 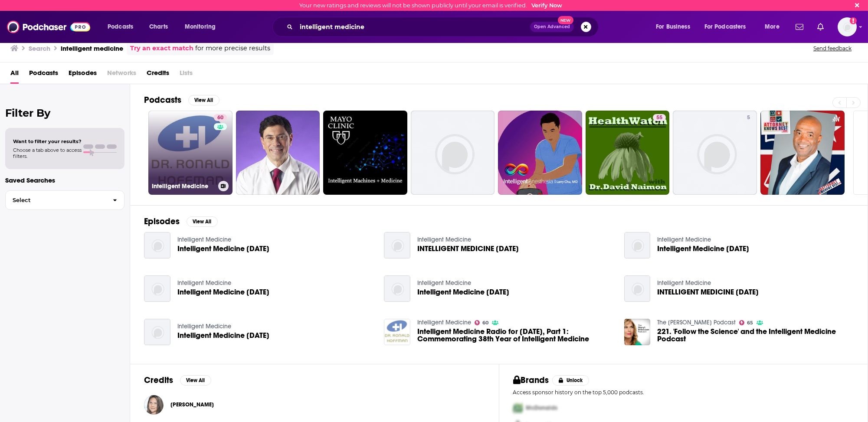 I want to click on img: 221. 'Follow the Science' and the Intelligent Medicine Podcast, so click(x=637, y=332).